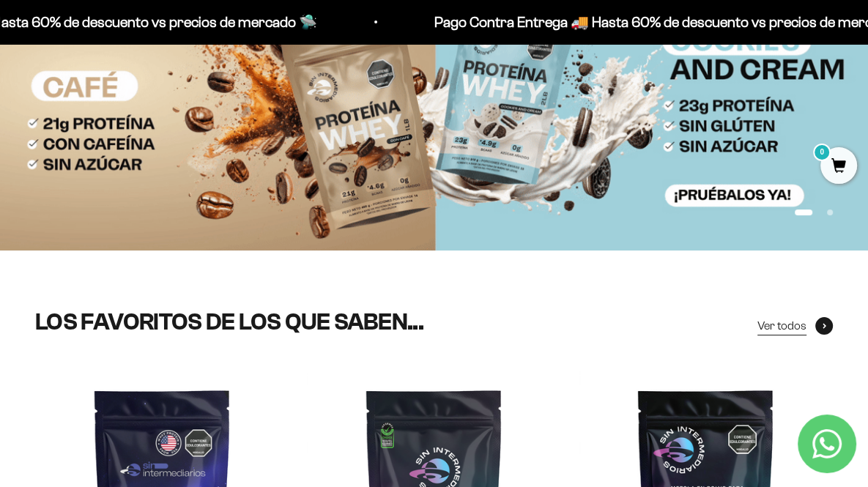 The width and height of the screenshot is (868, 487). Describe the element at coordinates (822, 152) in the screenshot. I see `mark: 0` at that location.